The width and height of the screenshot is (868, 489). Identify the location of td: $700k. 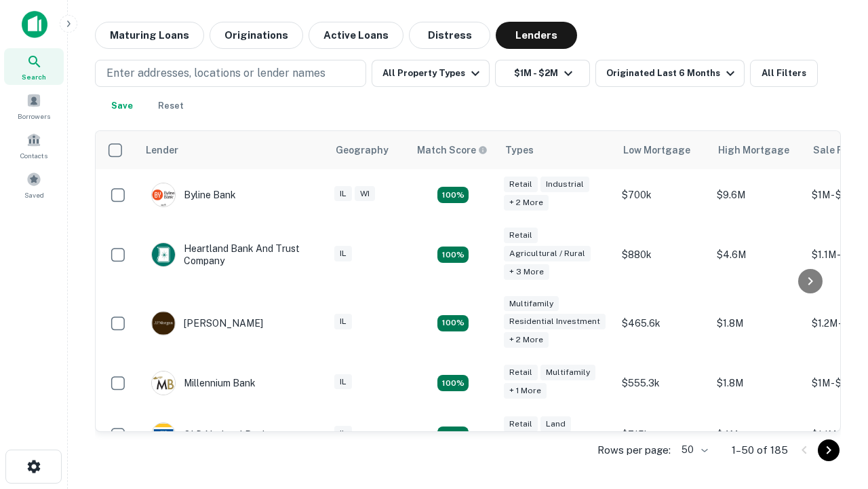
(662, 195).